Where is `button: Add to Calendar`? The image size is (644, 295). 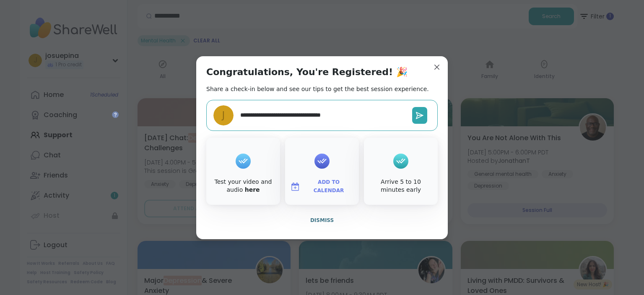
button: Add to Calendar is located at coordinates (322, 187).